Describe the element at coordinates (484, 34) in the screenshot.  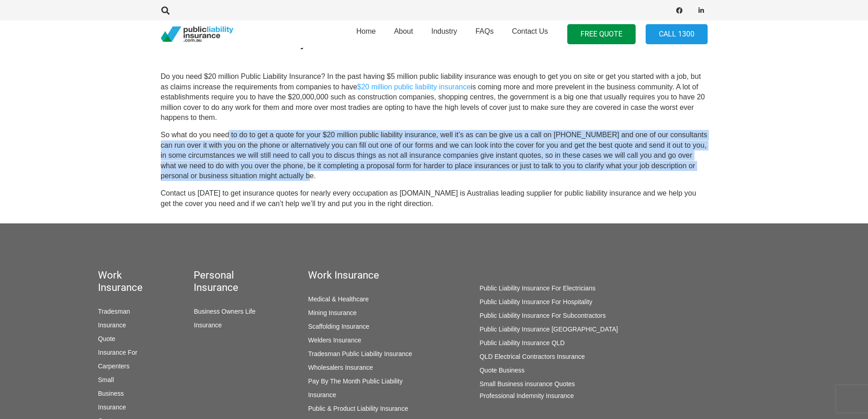
I see `a: FAQs` at that location.